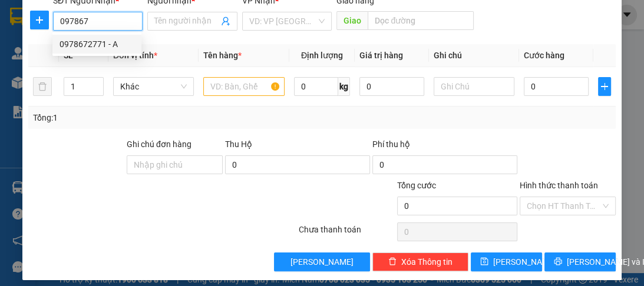 Image resolution: width=644 pixels, height=286 pixels. Describe the element at coordinates (96, 44) in the screenshot. I see `div: 0978672771 - A` at that location.